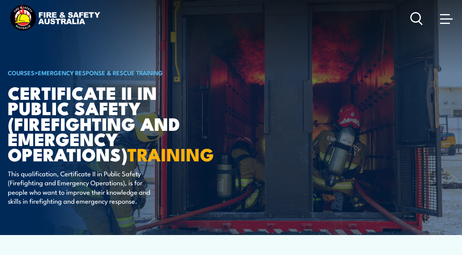  Describe the element at coordinates (21, 72) in the screenshot. I see `a: COURSES` at that location.